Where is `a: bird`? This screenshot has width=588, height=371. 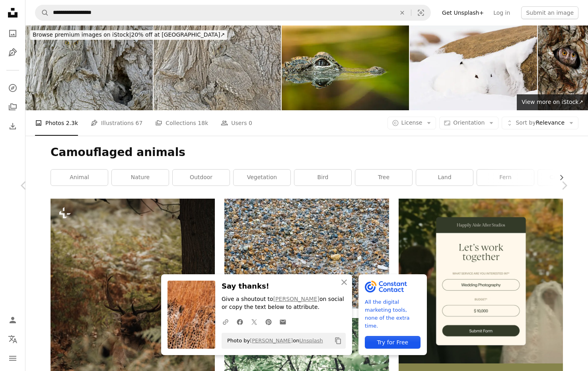
a: bird is located at coordinates (323, 177).